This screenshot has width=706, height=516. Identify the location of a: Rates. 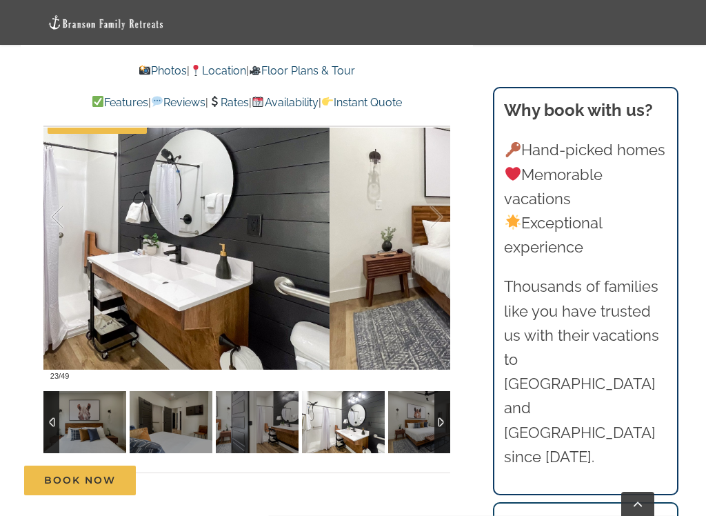
(228, 102).